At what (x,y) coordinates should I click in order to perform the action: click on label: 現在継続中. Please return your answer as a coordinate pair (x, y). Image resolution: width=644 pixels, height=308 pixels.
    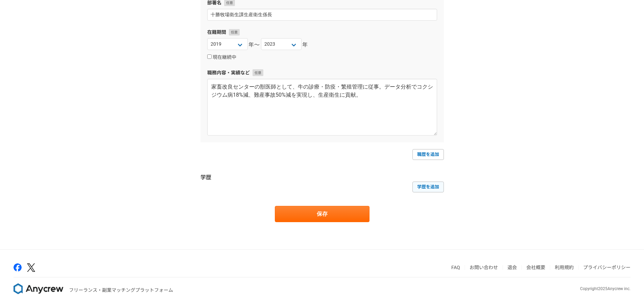
    Looking at the image, I should click on (222, 57).